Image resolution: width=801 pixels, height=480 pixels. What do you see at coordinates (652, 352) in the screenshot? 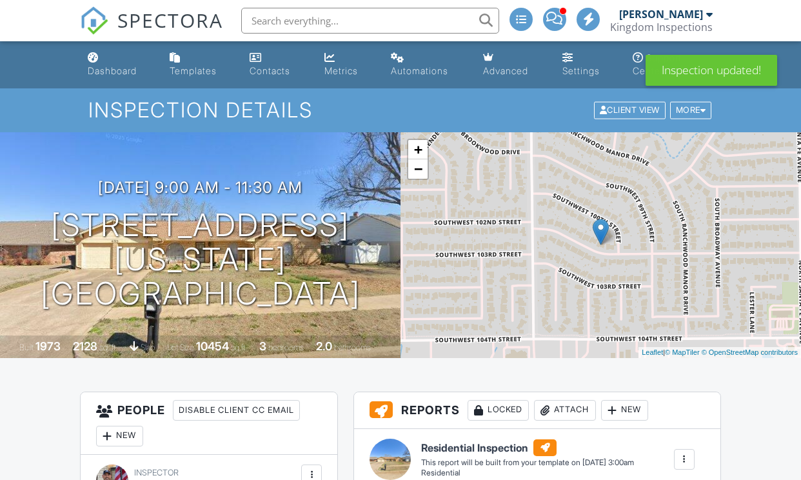
I see `a: Leaflet` at bounding box center [652, 352].